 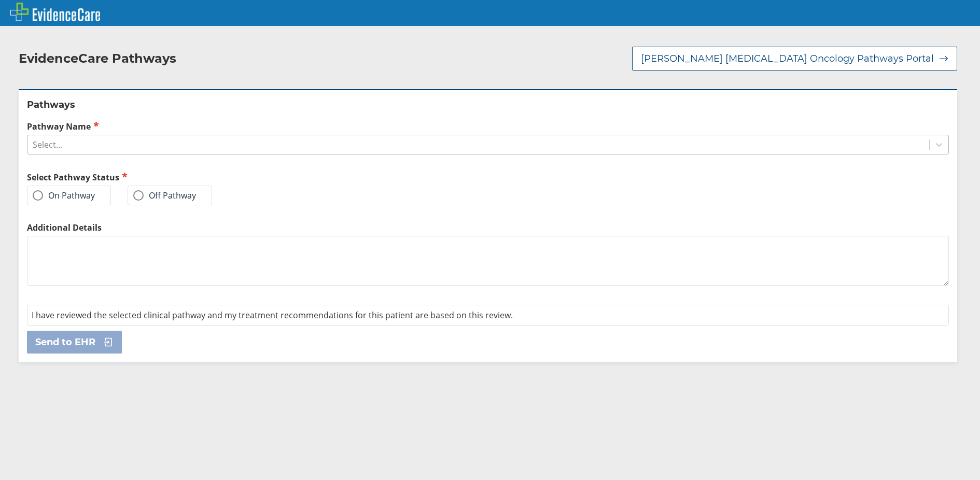 I want to click on img: EvidenceCare, so click(x=55, y=12).